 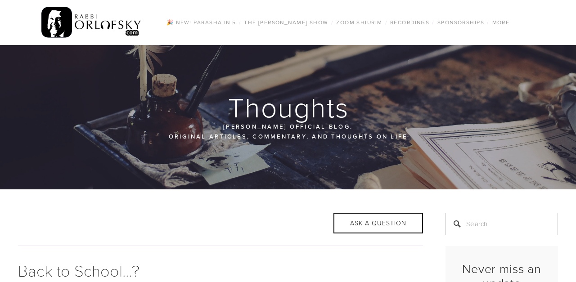 What do you see at coordinates (79, 270) in the screenshot?
I see `a: Back to School...?` at bounding box center [79, 270].